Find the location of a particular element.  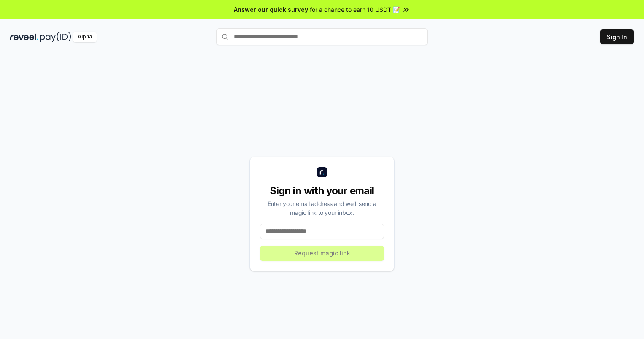

div: Enter your email address and we’ll send a magic link to your inbox. is located at coordinates (322, 208).